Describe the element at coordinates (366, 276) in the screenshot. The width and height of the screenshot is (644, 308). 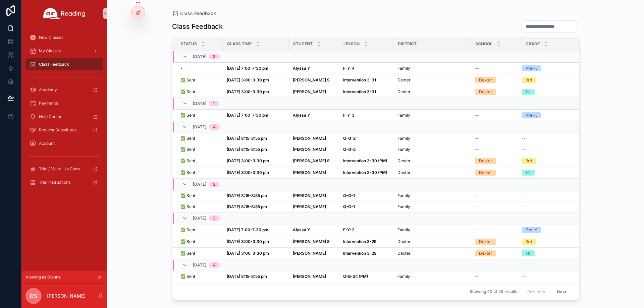
I see `a: Q-B-24 (PM)` at that location.